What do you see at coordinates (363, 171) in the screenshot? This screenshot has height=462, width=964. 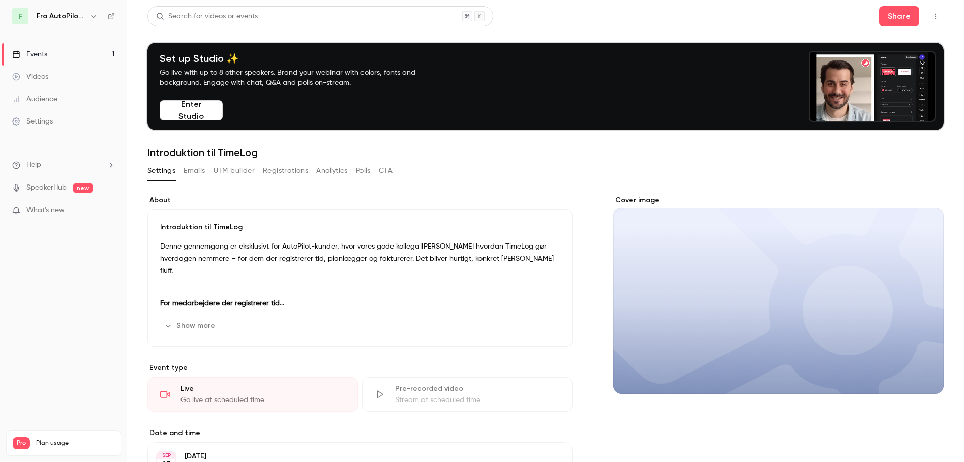 I see `button: Polls` at bounding box center [363, 171].